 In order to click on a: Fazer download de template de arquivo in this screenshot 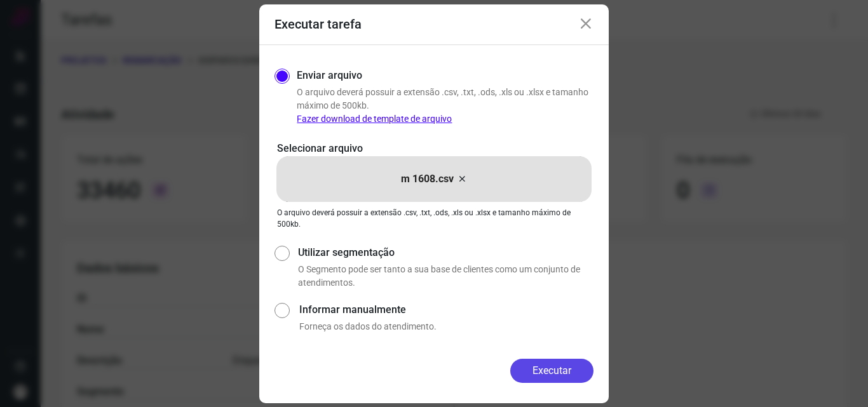, I will do `click(375, 119)`.